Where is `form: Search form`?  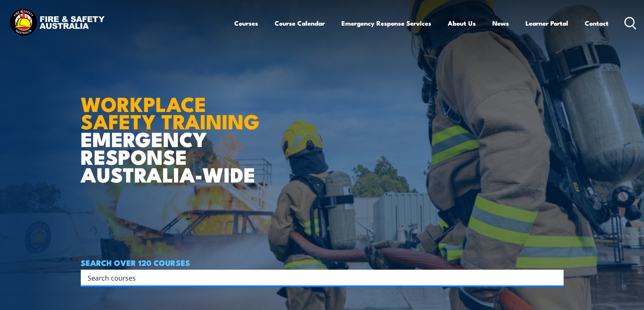 form: Search form is located at coordinates (319, 278).